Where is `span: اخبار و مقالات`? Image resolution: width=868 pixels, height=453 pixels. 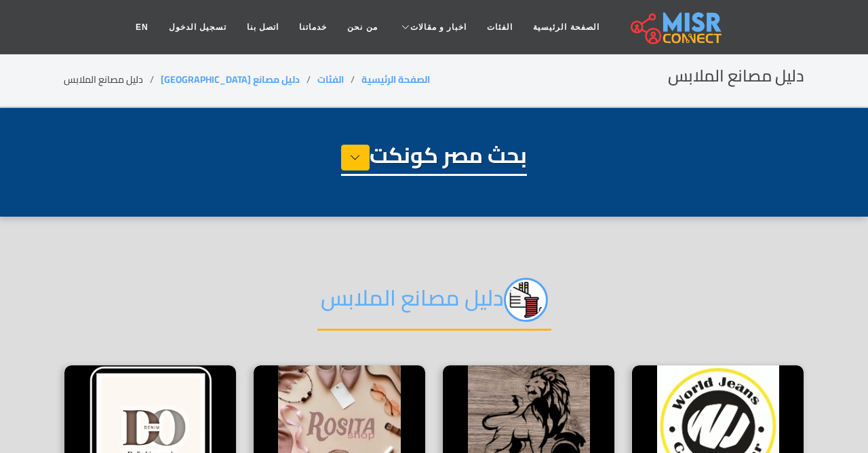 span: اخبار و مقالات is located at coordinates (439, 27).